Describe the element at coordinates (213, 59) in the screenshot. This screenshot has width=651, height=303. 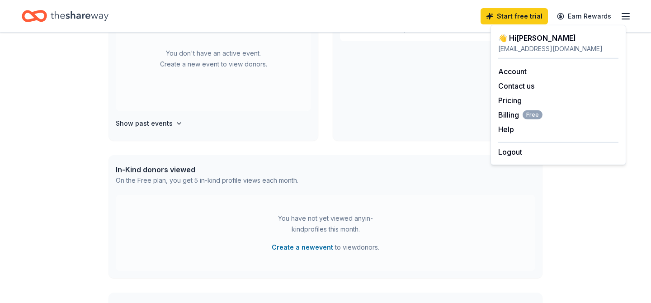
I see `div: You don't have an active event. Create a new event to view donors.` at that location.